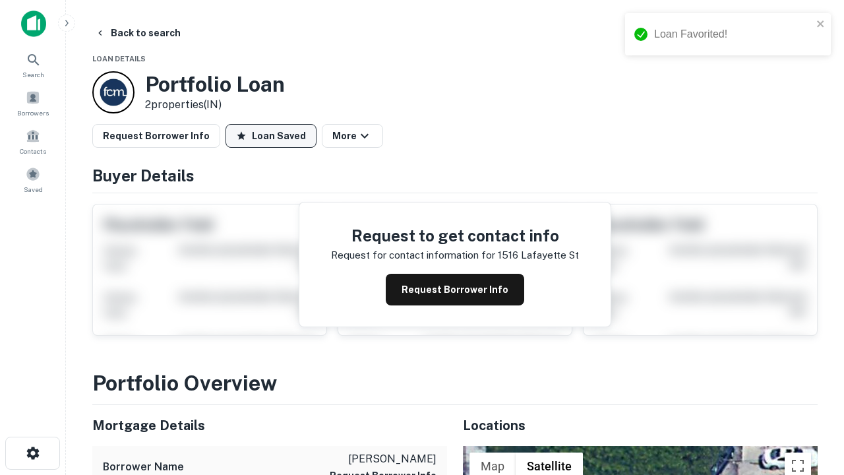 Image resolution: width=844 pixels, height=475 pixels. What do you see at coordinates (33, 65) in the screenshot?
I see `a: Search` at bounding box center [33, 65].